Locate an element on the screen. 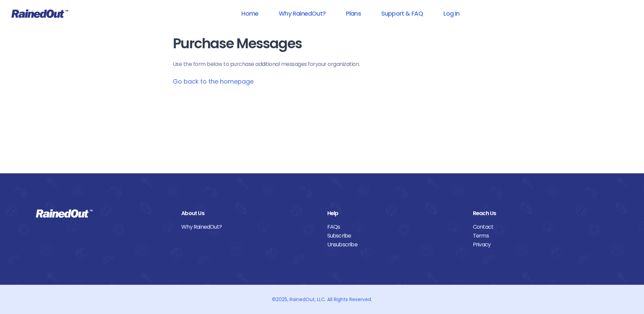 The height and width of the screenshot is (314, 644). a: Terms is located at coordinates (540, 236).